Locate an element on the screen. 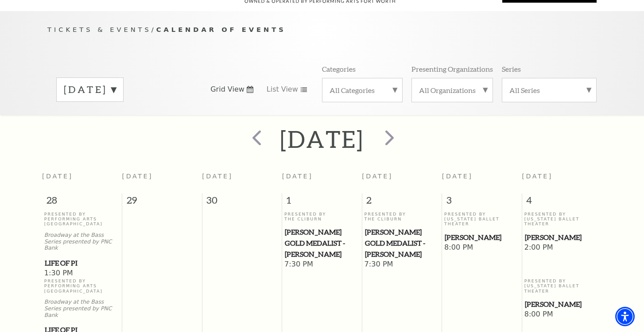 Image resolution: width=644 pixels, height=332 pixels. span: Calendar of Events is located at coordinates (221, 29).